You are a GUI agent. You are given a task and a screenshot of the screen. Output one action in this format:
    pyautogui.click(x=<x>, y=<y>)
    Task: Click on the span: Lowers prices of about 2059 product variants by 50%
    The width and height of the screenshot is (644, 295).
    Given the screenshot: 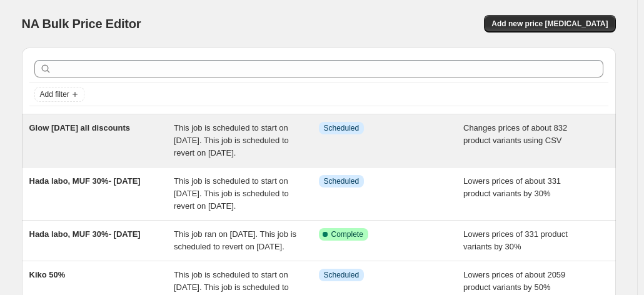 What is the action you would take?
    pyautogui.click(x=514, y=281)
    